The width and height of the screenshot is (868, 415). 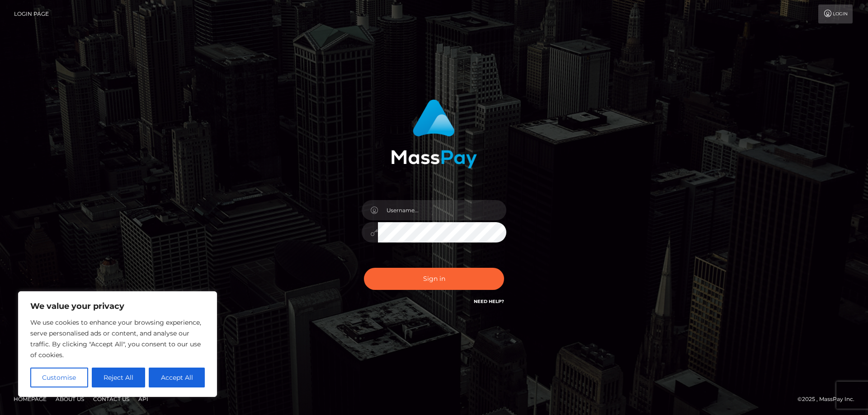 I want to click on a: Contact Us, so click(x=112, y=399).